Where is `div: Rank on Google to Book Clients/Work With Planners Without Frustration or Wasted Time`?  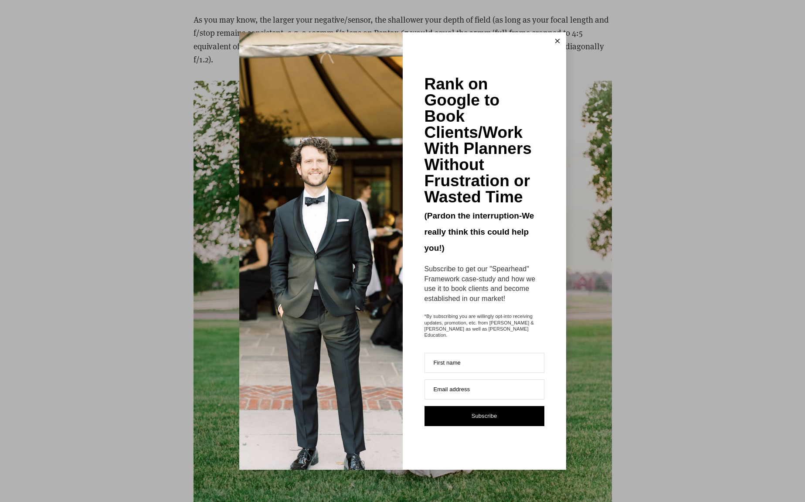
div: Rank on Google to Book Clients/Work With Planners Without Frustration or Wasted Time is located at coordinates (485, 140).